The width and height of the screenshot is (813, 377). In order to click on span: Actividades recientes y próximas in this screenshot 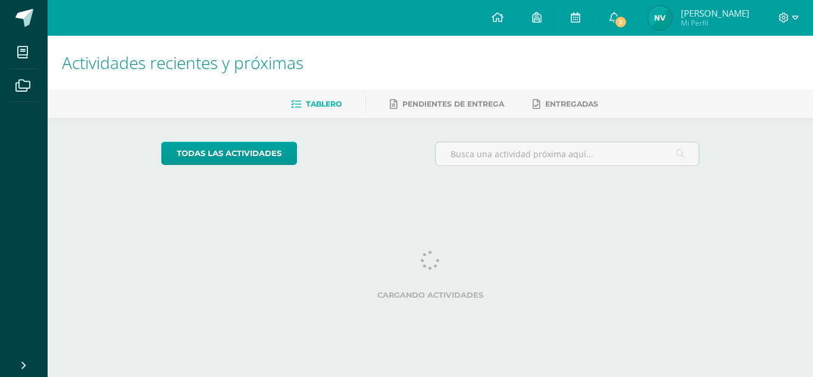, I will do `click(183, 63)`.